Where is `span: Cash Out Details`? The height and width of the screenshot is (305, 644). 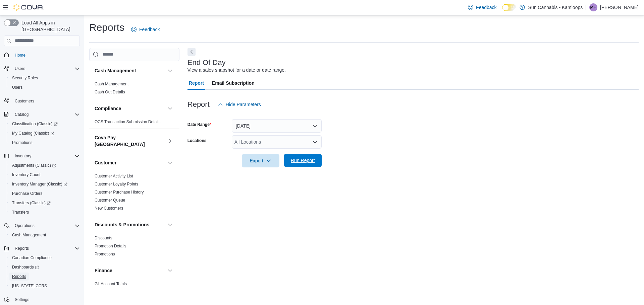
span: Cash Out Details is located at coordinates (110, 92).